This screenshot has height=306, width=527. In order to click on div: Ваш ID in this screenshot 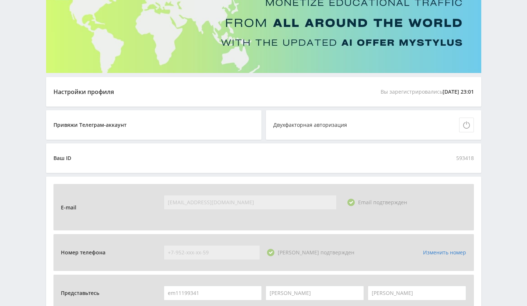, I will do `click(62, 158)`.